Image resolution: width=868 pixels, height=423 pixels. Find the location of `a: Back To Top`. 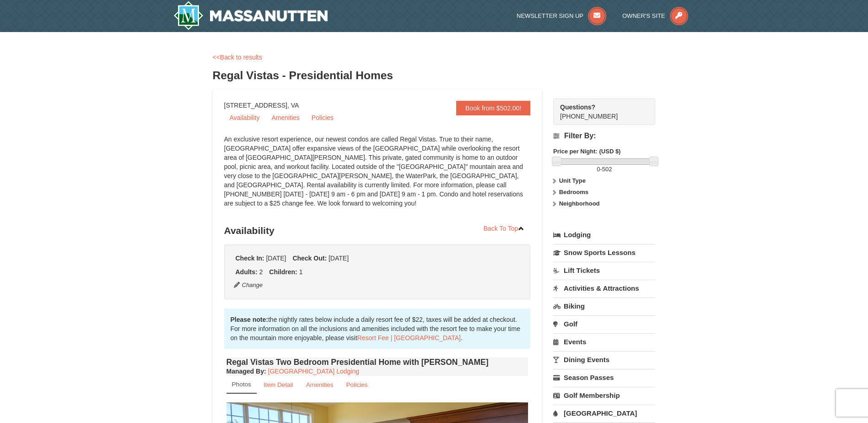

a: Back To Top is located at coordinates (504, 228).